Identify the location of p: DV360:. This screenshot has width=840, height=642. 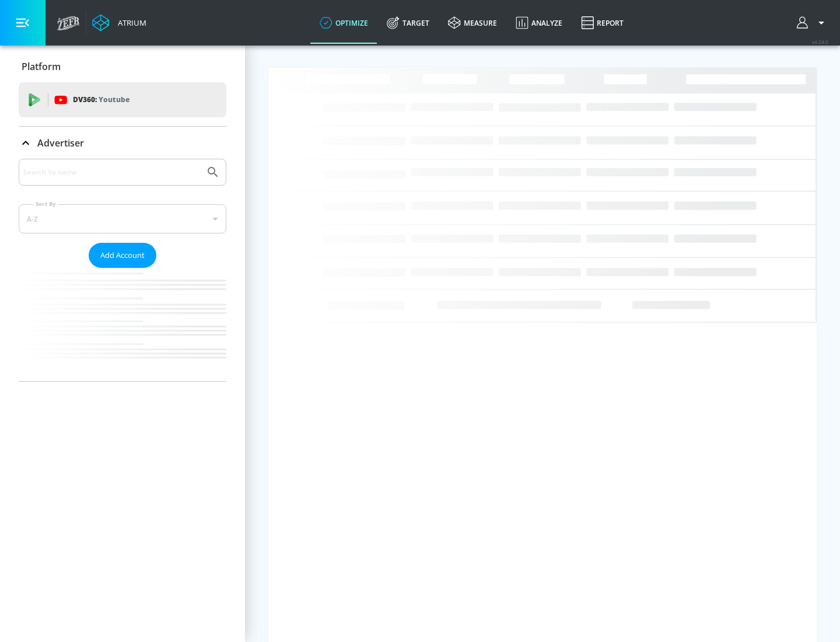
(101, 100).